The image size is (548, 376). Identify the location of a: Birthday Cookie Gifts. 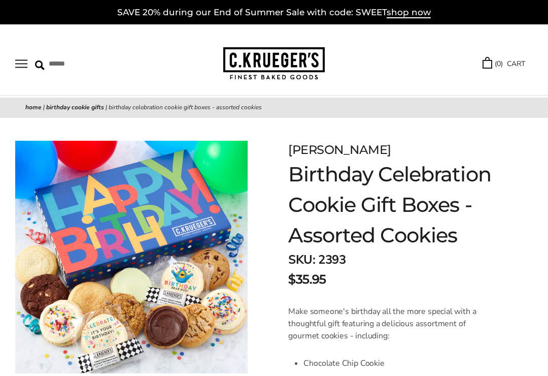
(75, 107).